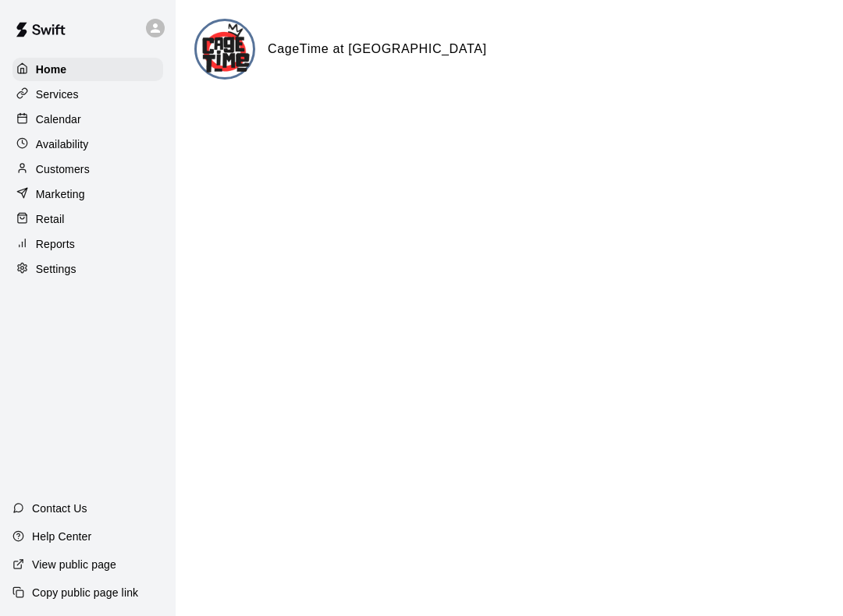 The width and height of the screenshot is (843, 616). Describe the element at coordinates (62, 144) in the screenshot. I see `p: Availability` at that location.